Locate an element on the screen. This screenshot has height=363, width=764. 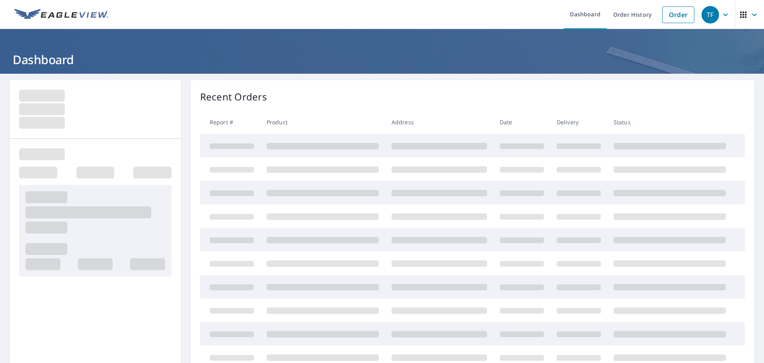
h1: Dashboard is located at coordinates (382, 59).